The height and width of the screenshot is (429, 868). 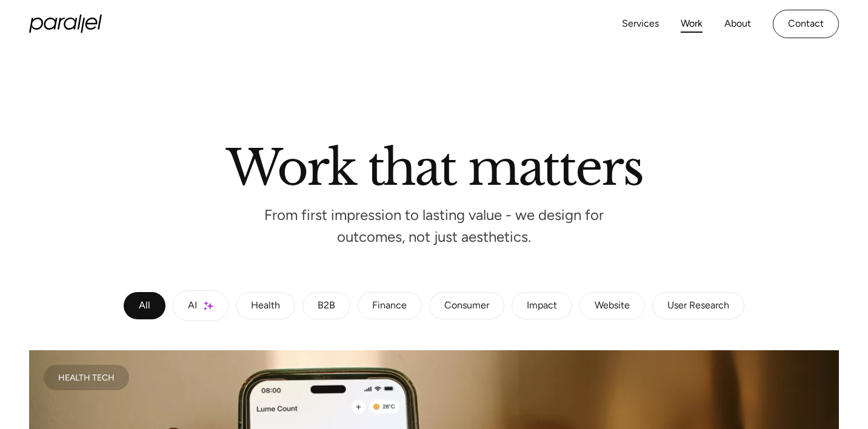 What do you see at coordinates (144, 306) in the screenshot?
I see `div: All` at bounding box center [144, 306].